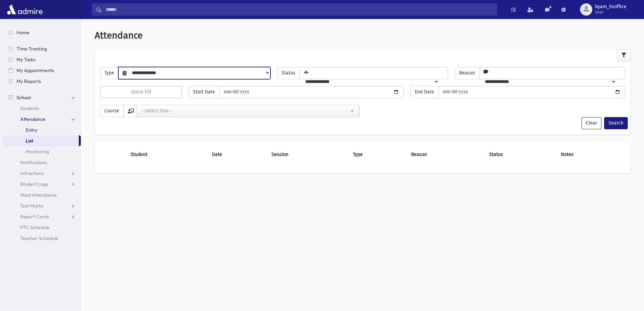 The image size is (644, 311). Describe the element at coordinates (141, 92) in the screenshot. I see `button: Quick Fill` at that location.